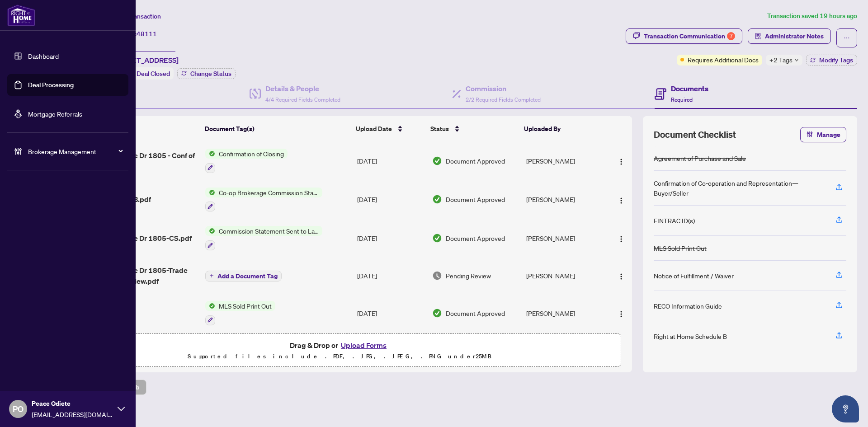  I want to click on a: Mortgage Referrals, so click(55, 114).